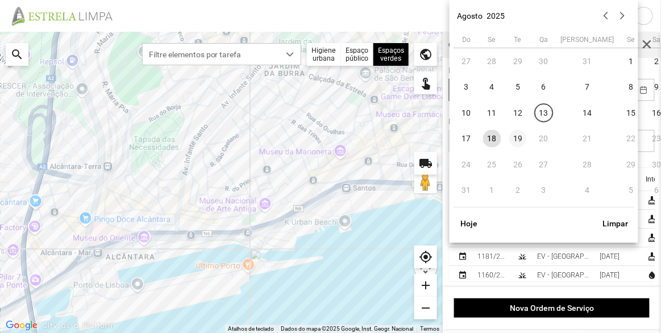 Image resolution: width=661 pixels, height=333 pixels. I want to click on input: Escreva para filtrar.., so click(552, 141).